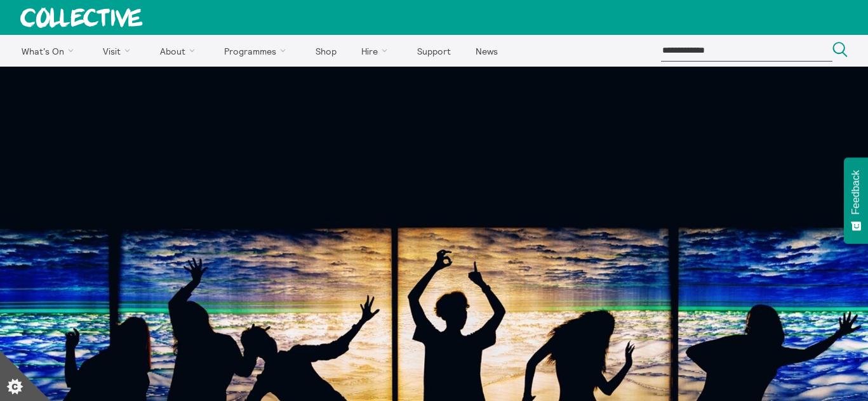 This screenshot has height=401, width=868. Describe the element at coordinates (434, 51) in the screenshot. I see `a: Support` at that location.